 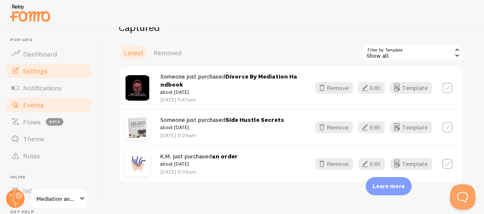 What do you see at coordinates (51, 40) in the screenshot?
I see `span: Pop-ups` at bounding box center [51, 40].